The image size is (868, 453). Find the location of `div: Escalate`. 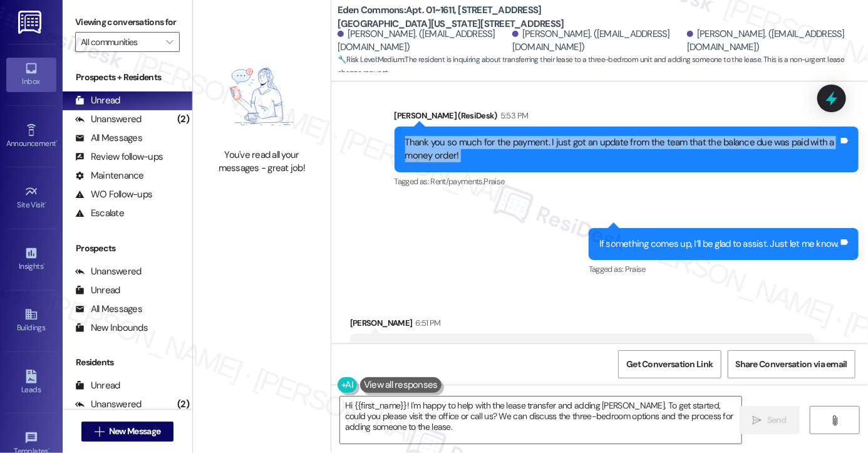

div: Escalate is located at coordinates (100, 213).